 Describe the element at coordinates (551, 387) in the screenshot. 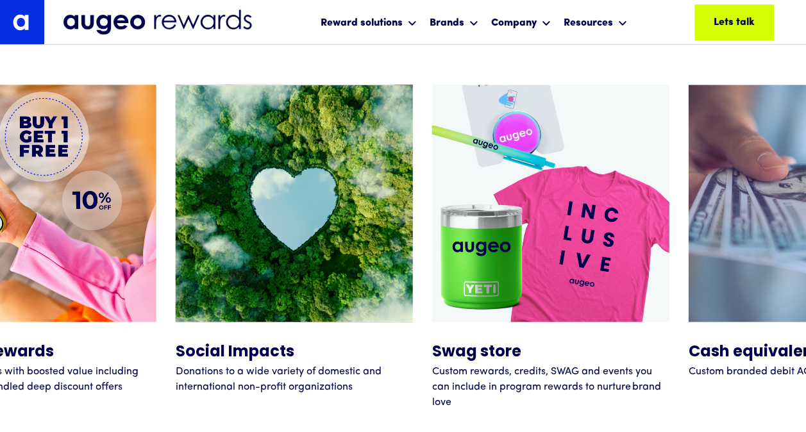

I see `p: Custom rewards, credits, SWAG and events you can include in program rewards to nurture brand love​` at that location.